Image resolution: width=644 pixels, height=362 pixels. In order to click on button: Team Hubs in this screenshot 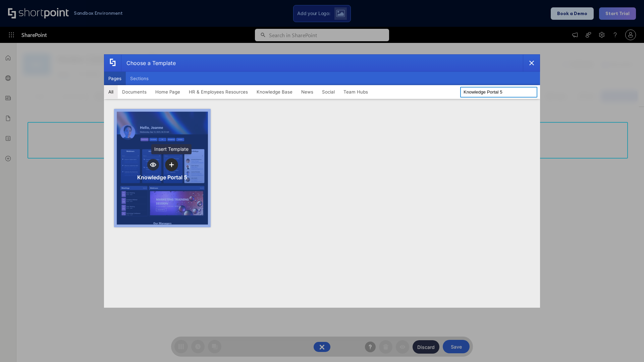, I will do `click(356, 91)`.